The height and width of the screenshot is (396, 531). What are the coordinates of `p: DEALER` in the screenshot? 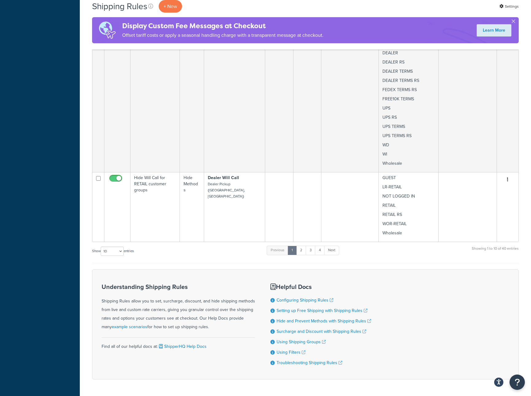 It's located at (409, 53).